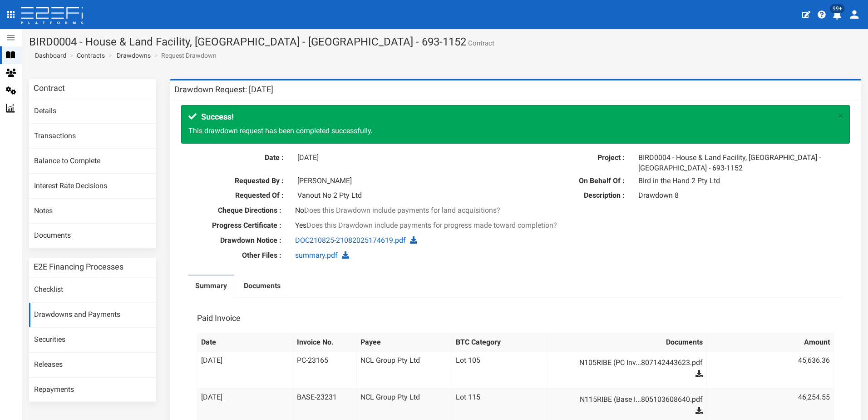 The width and height of the screenshot is (868, 420). What do you see at coordinates (218, 318) in the screenshot?
I see `h3: Paid Invoice` at bounding box center [218, 318].